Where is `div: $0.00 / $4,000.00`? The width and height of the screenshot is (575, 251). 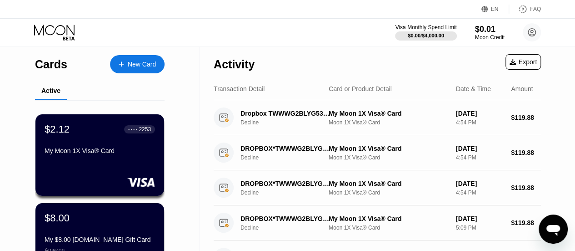
div: $0.00 / $4,000.00 is located at coordinates (426, 35).